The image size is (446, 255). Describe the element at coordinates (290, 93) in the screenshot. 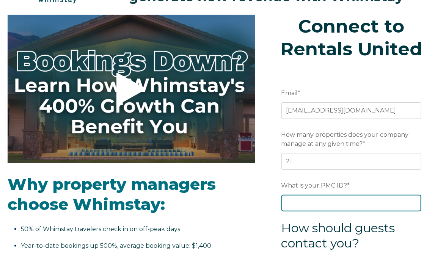

I see `span: Email` at that location.